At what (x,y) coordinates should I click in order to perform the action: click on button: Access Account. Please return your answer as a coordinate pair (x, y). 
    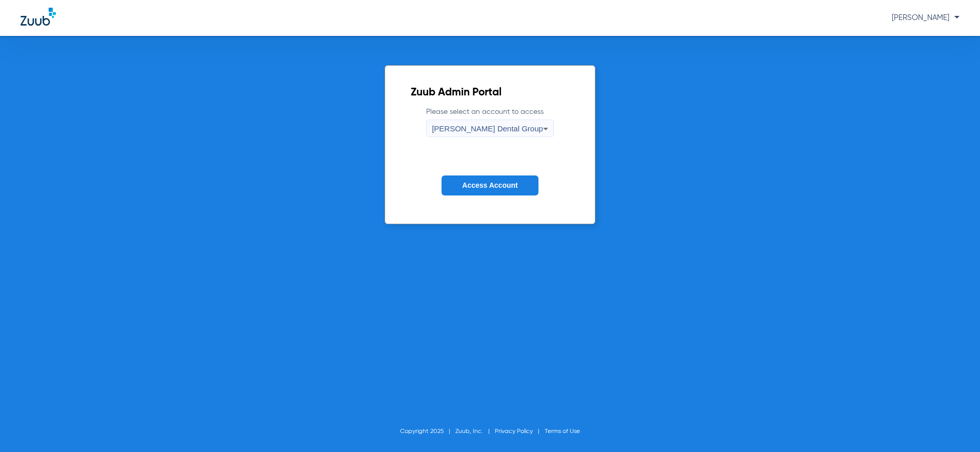
    Looking at the image, I should click on (490, 185).